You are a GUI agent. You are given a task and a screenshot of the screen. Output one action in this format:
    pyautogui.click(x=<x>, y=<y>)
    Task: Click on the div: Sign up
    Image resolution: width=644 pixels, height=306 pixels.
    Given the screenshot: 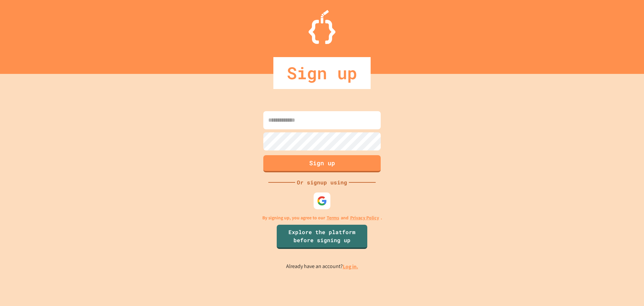 What is the action you would take?
    pyautogui.click(x=322, y=73)
    